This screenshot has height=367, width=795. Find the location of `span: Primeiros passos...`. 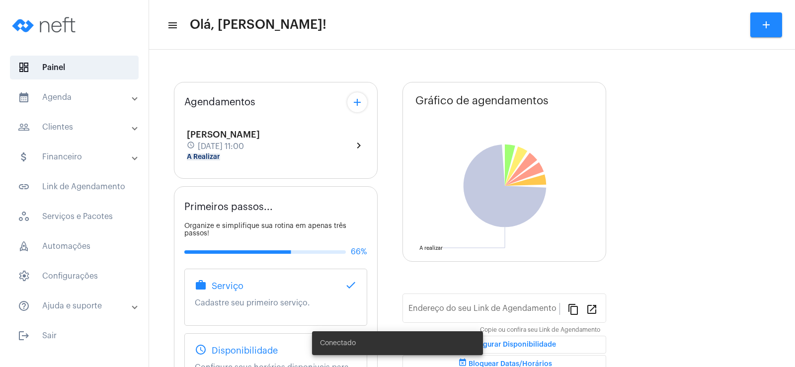

span: Primeiros passos... is located at coordinates (229, 207).